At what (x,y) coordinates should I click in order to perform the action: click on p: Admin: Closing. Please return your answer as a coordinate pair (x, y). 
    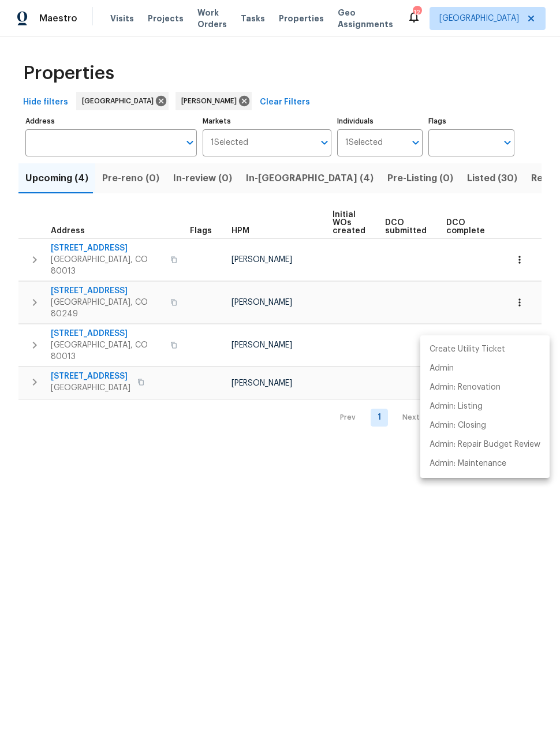
    Looking at the image, I should click on (457, 425).